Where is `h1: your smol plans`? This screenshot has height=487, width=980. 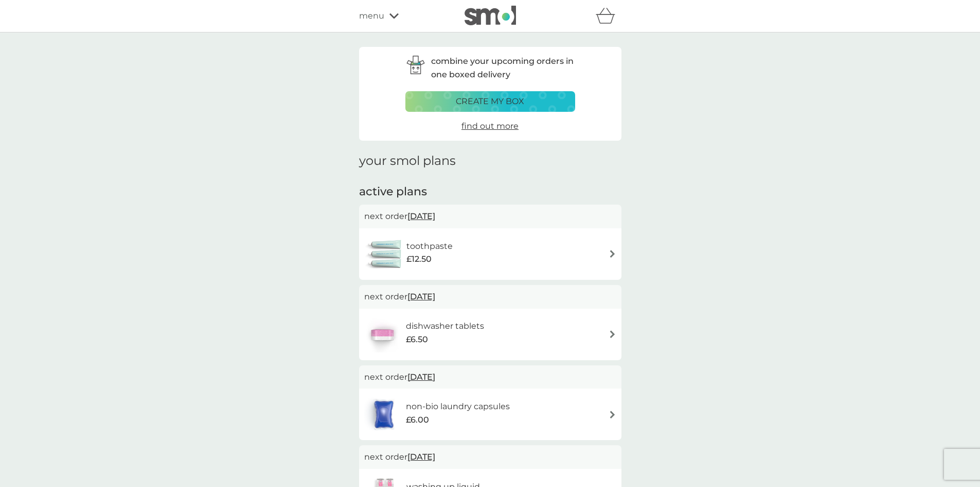
h1: your smol plans is located at coordinates (491, 160).